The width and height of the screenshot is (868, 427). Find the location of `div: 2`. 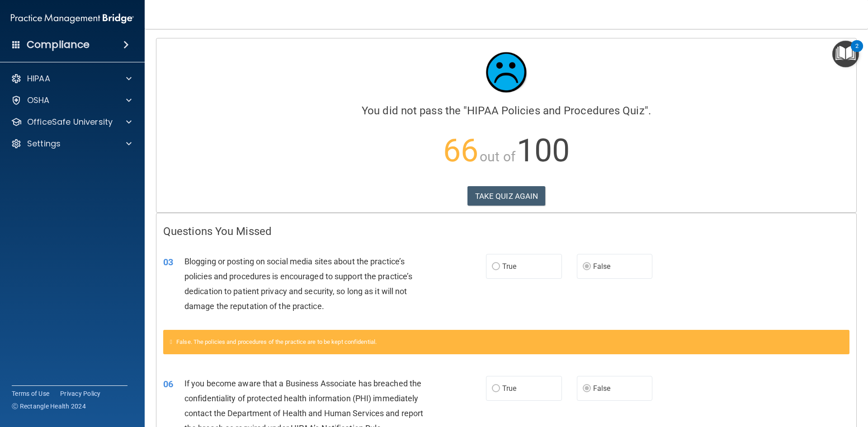

div: 2 is located at coordinates (857, 52).